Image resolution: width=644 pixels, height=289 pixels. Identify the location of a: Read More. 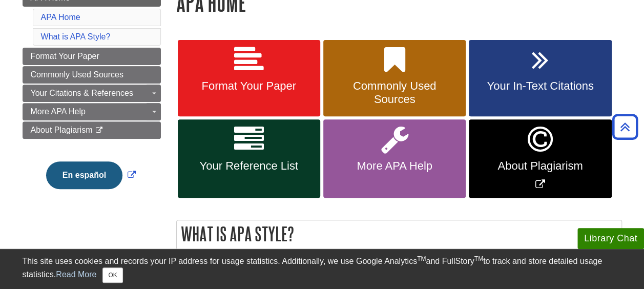
(76, 274).